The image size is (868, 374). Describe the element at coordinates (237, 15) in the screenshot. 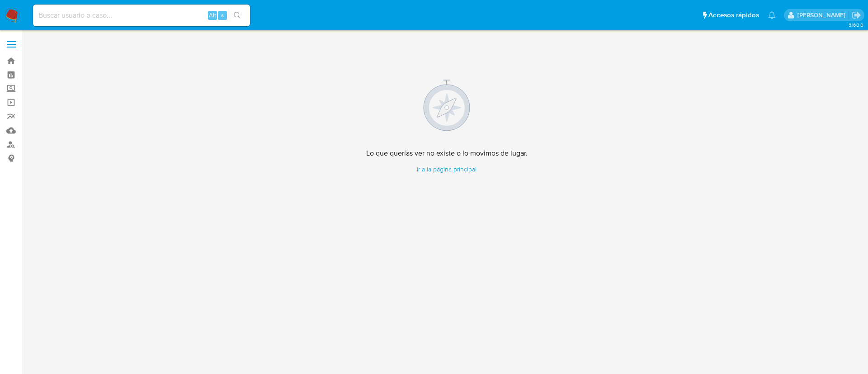

I see `button: search-icon` at that location.